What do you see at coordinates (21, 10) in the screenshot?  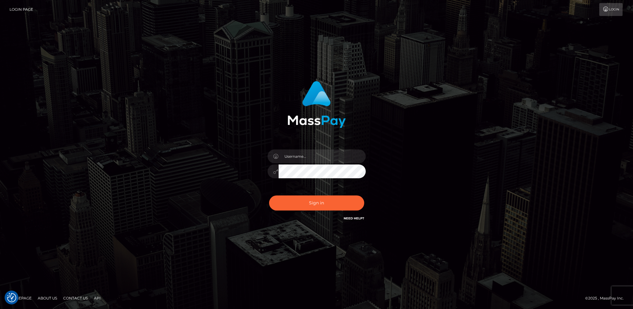 I see `a: Login Page` at bounding box center [21, 10].